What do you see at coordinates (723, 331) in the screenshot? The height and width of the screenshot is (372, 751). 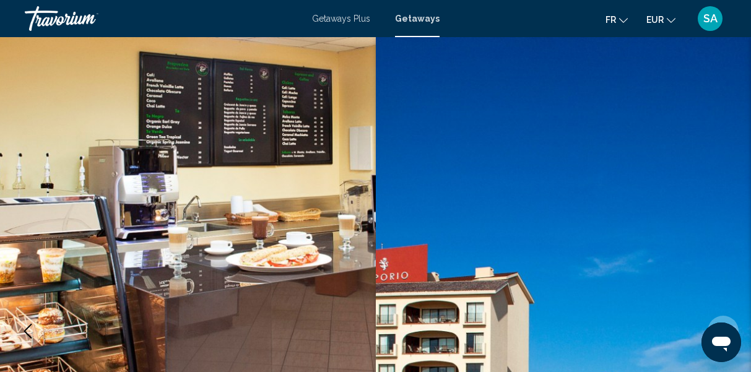 I see `button: Next image` at bounding box center [723, 331].